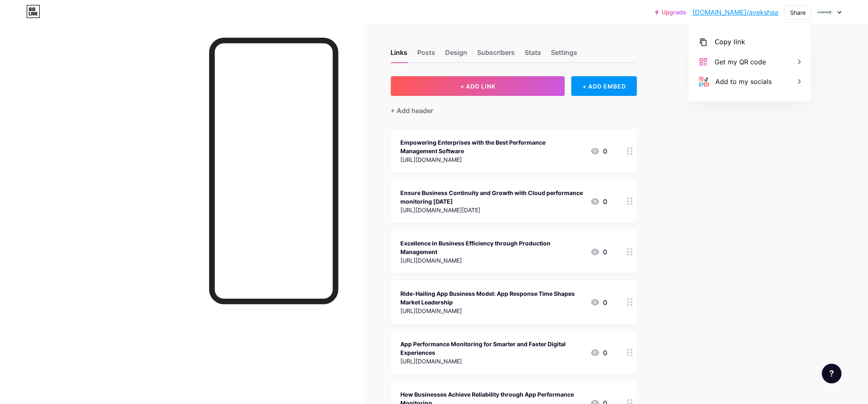 This screenshot has width=868, height=404. What do you see at coordinates (478, 86) in the screenshot?
I see `span: + ADD LINK` at bounding box center [478, 86].